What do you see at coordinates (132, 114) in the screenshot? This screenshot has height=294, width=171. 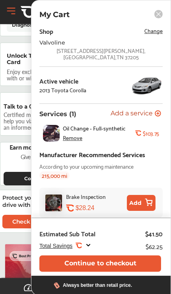 I see `span: Add a service` at bounding box center [132, 114].